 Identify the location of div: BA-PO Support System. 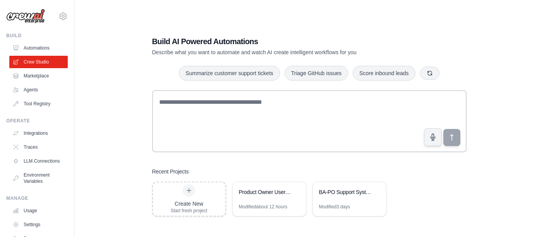
(345, 192).